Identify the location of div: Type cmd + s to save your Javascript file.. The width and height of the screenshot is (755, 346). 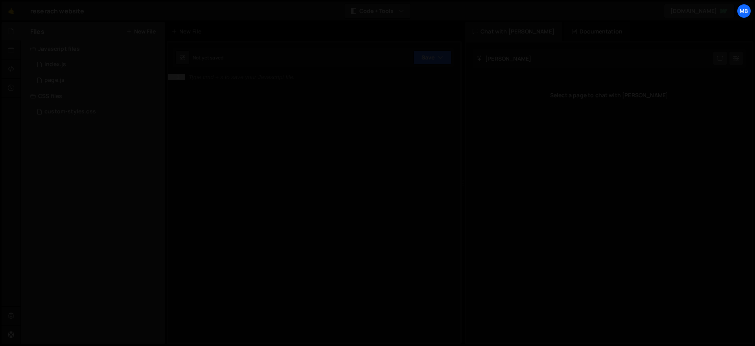
(241, 77).